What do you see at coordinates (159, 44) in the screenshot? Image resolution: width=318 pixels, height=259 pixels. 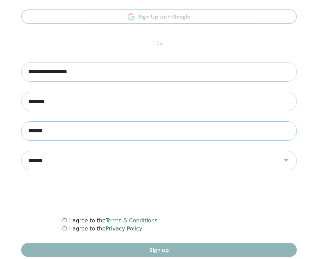 I see `span: or` at bounding box center [159, 44].